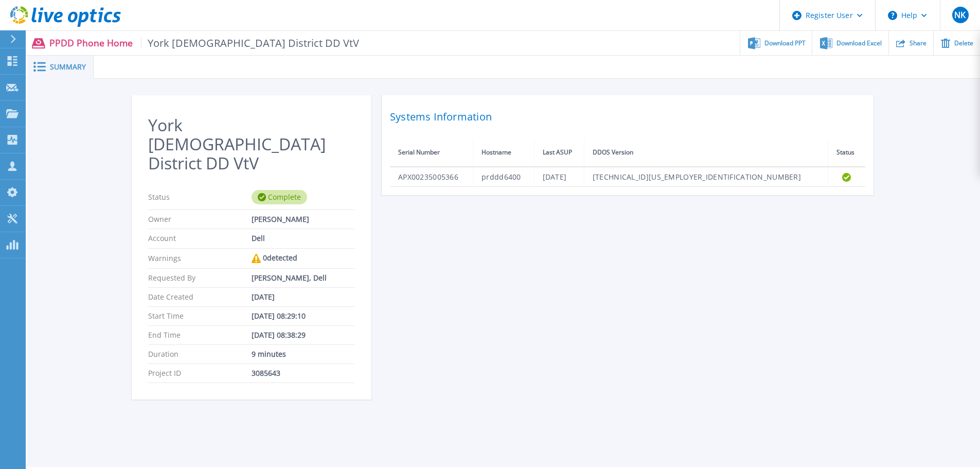  Describe the element at coordinates (200, 297) in the screenshot. I see `p: Date Created` at that location.